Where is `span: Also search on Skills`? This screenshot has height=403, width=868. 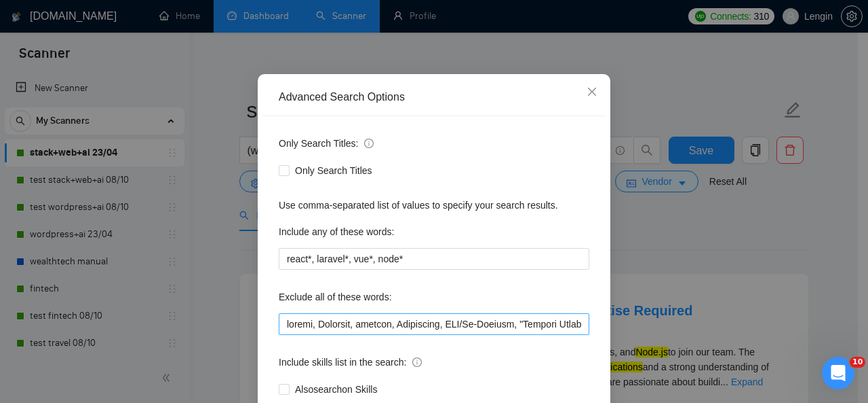
span: Also search on Skills is located at coordinates (336, 389).